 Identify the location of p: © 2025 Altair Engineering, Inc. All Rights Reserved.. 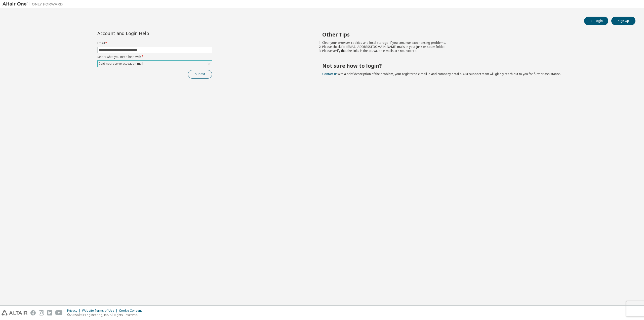
(106, 315).